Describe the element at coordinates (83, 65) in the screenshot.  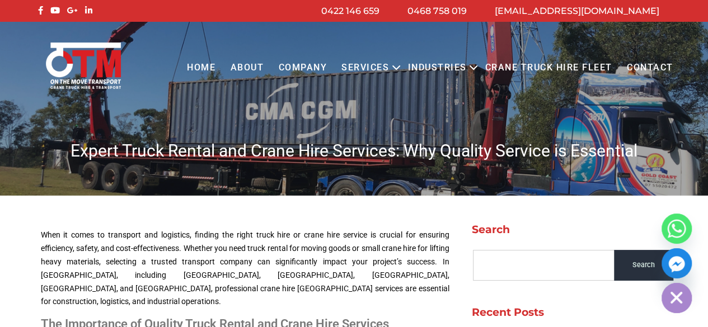
I see `img: Otmtransport` at that location.